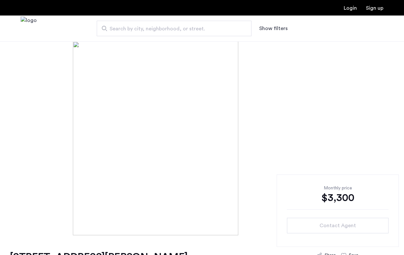 This screenshot has height=255, width=404. What do you see at coordinates (338, 197) in the screenshot?
I see `div: $3,300` at bounding box center [338, 197].